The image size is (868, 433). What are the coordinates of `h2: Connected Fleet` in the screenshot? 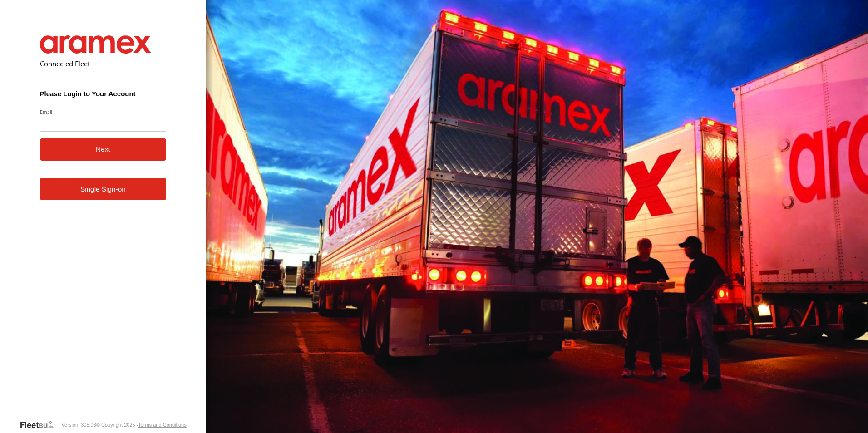 It's located at (103, 64).